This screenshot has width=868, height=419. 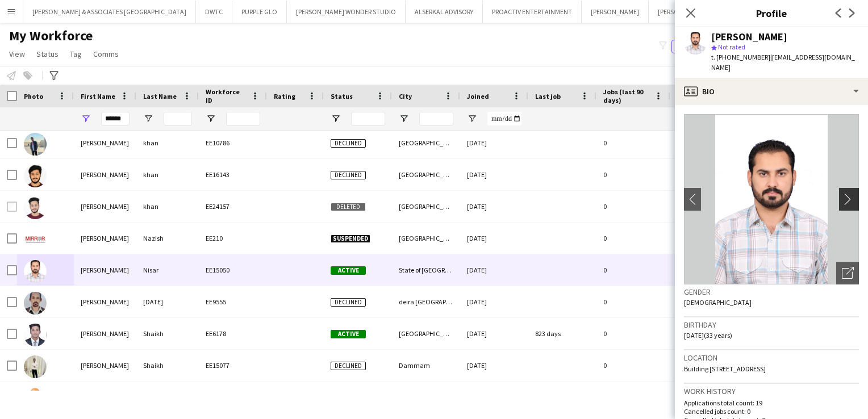 I want to click on div: 823 days, so click(x=562, y=333).